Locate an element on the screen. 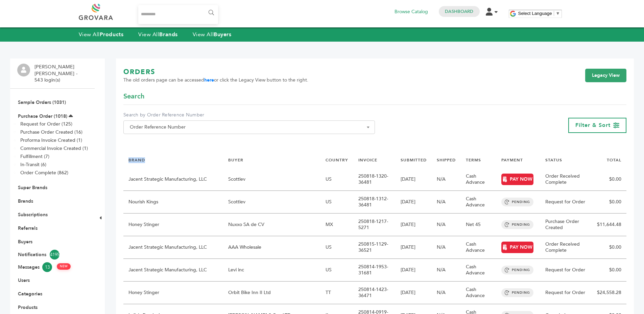 This screenshot has width=644, height=314. a: View AllBuyers is located at coordinates (212, 34).